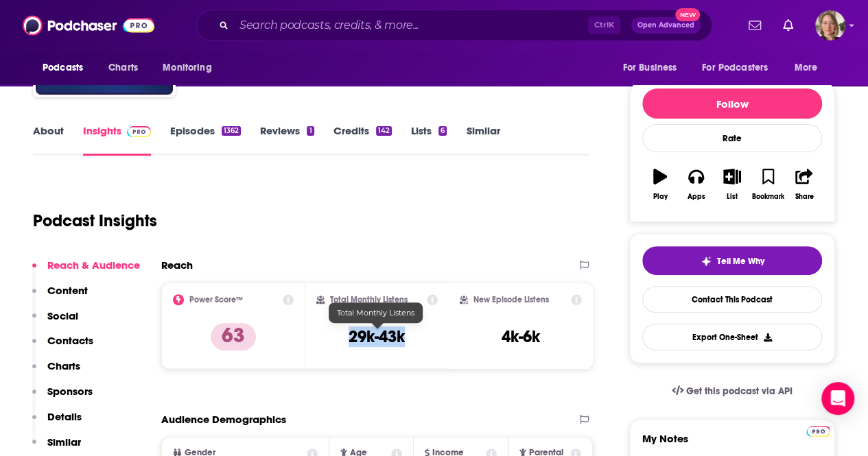 The height and width of the screenshot is (456, 868). Describe the element at coordinates (838, 399) in the screenshot. I see `div: Open Intercom Messenger` at that location.